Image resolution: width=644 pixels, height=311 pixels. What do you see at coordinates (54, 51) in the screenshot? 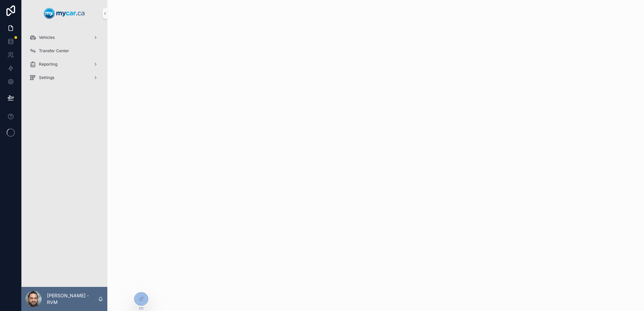
I see `span: Transfer Center` at bounding box center [54, 51].